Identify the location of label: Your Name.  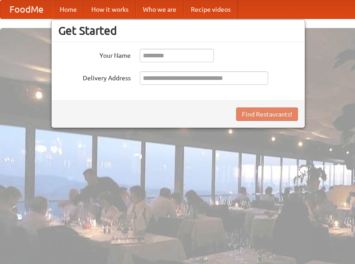
(94, 54).